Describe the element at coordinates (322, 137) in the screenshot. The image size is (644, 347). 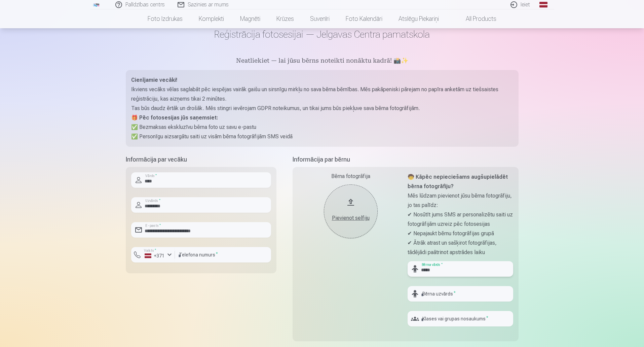
I see `p: ✅ Personīgu aizsargātu saiti uz visām bērna fotogrāfijām SMS veidā` at that location.